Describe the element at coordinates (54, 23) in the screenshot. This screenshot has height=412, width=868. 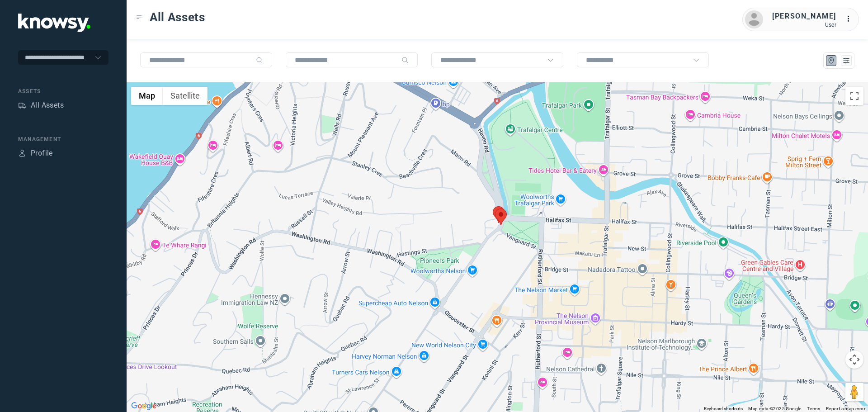
I see `img: Application Logo` at that location.